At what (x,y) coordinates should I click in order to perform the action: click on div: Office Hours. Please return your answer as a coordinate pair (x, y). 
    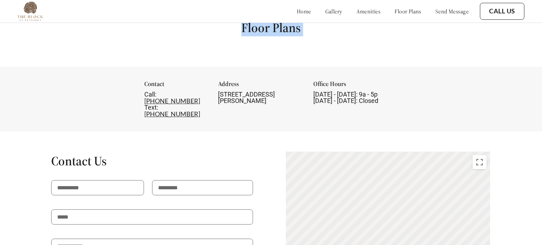
    Looking at the image, I should click on (355, 86).